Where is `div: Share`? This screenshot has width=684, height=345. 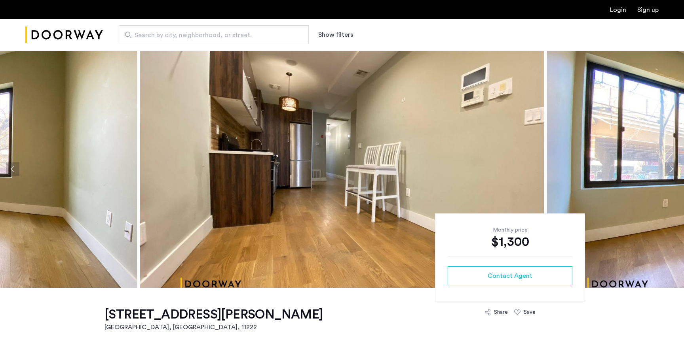 div: Share is located at coordinates (500, 313).